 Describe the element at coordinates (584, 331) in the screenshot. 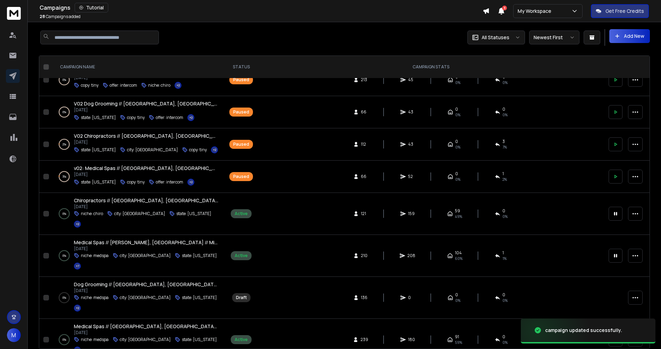

I see `div: campaign updated successfully.` at that location.